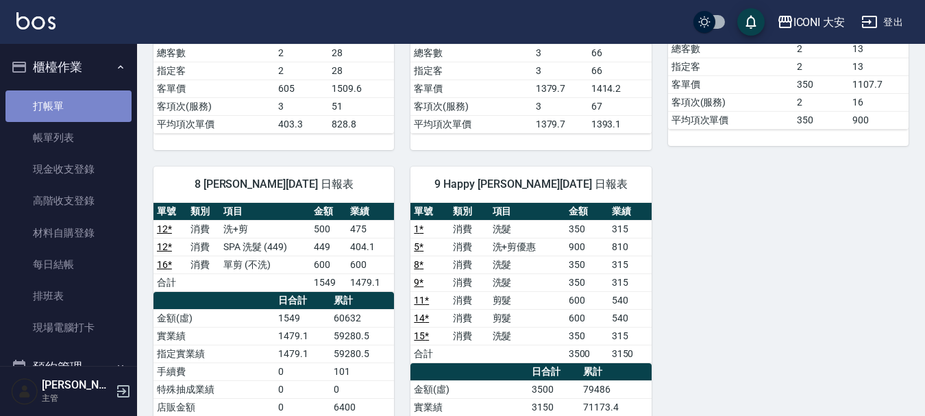 This screenshot has height=416, width=925. I want to click on a: 打帳單, so click(69, 106).